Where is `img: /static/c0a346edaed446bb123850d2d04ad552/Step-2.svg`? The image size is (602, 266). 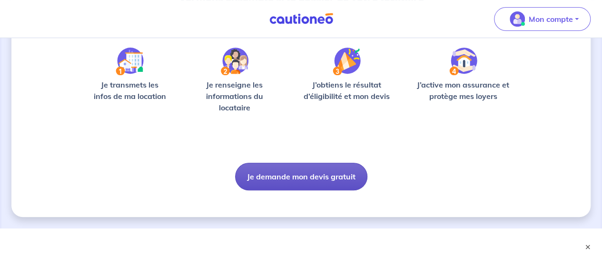 img: /static/c0a346edaed446bb123850d2d04ad552/Step-2.svg is located at coordinates (235, 61).